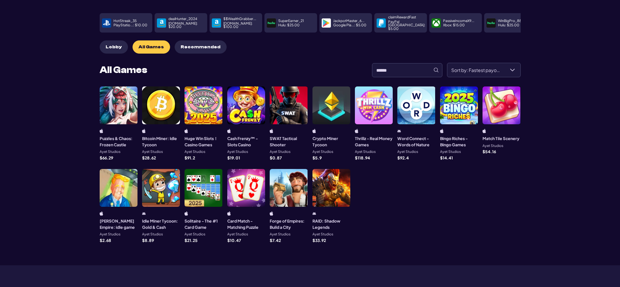  I want to click on p: $ 0.87, so click(276, 158).